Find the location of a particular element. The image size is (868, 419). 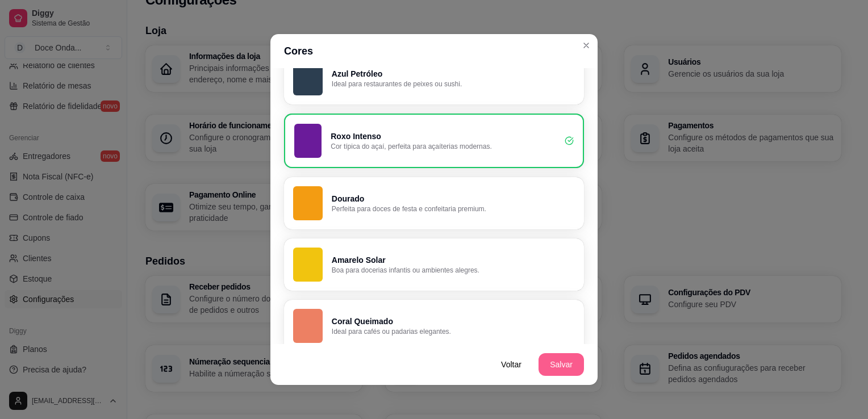

button: Close is located at coordinates (586, 45).